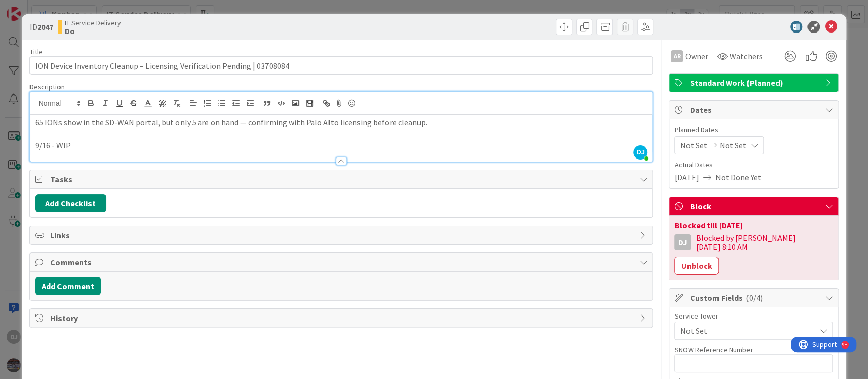 This screenshot has width=868, height=379. What do you see at coordinates (745, 56) in the screenshot?
I see `span: Watchers` at bounding box center [745, 56].